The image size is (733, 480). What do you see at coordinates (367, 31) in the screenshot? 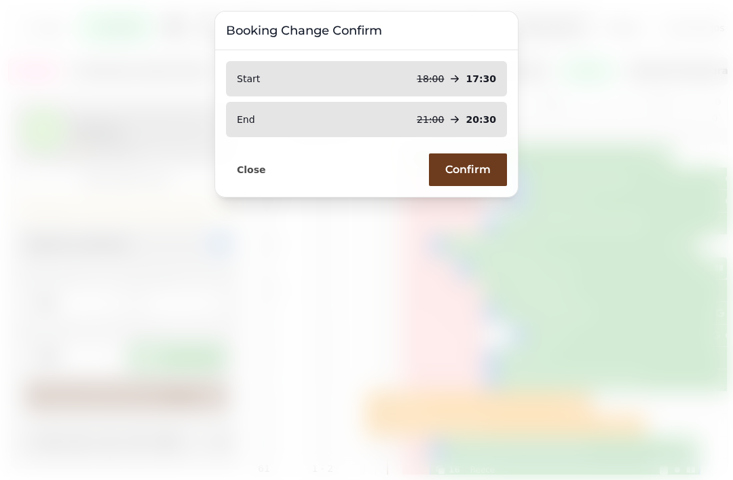
I see `h3: Booking Change Confirm` at bounding box center [367, 31].